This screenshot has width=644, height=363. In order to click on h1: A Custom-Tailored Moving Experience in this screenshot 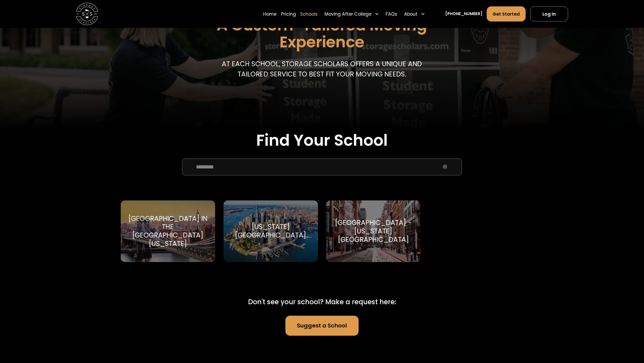, I will do `click(322, 34)`.